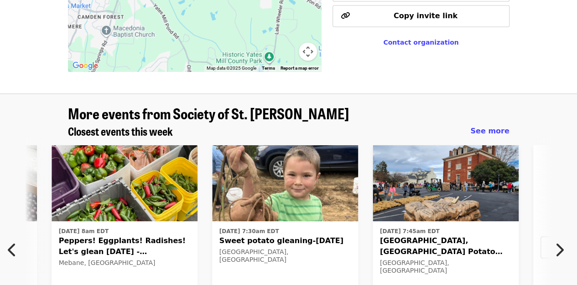 The height and width of the screenshot is (285, 577). I want to click on i: chevron-right icon, so click(559, 250).